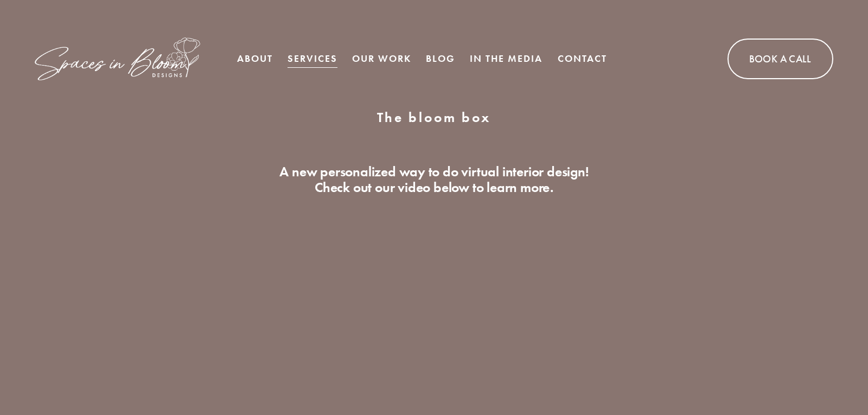  What do you see at coordinates (313, 59) in the screenshot?
I see `a: folder dropdown` at bounding box center [313, 59].